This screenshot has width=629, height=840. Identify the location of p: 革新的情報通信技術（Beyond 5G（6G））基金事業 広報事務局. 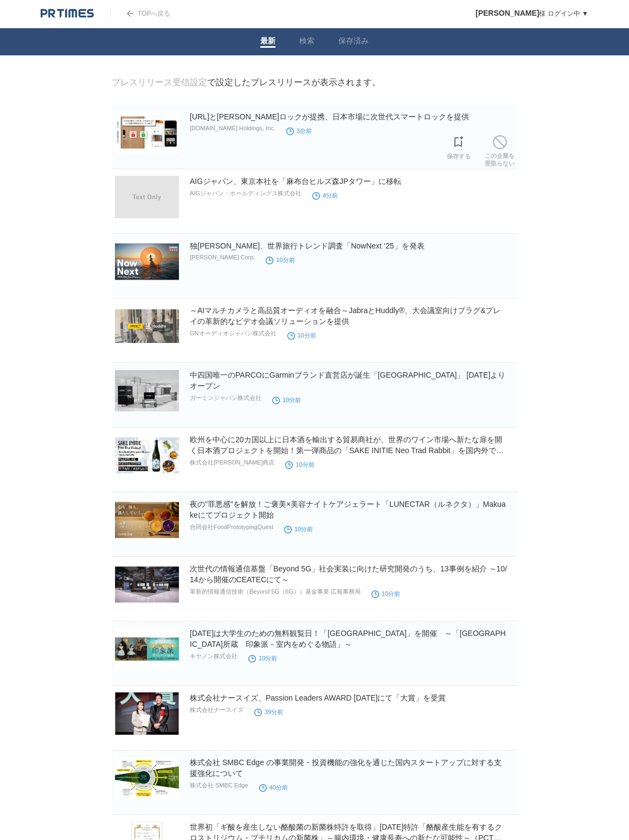
(275, 592).